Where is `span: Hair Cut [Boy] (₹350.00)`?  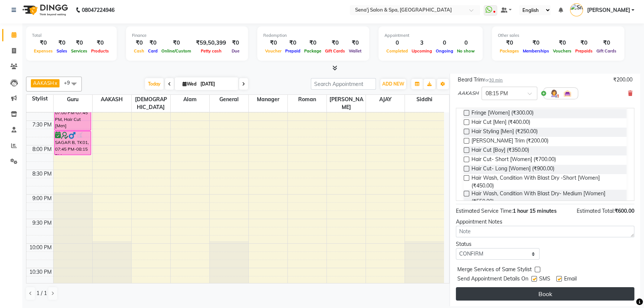
span: Hair Cut [Boy] (₹350.00) is located at coordinates (500, 151).